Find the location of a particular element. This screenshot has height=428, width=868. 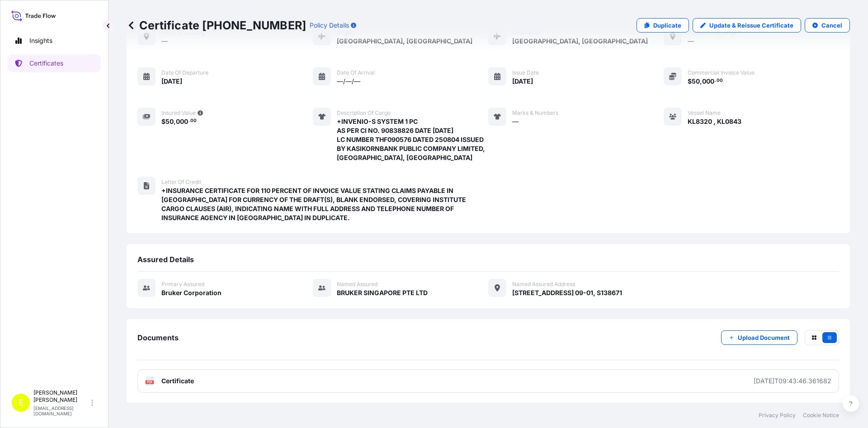

p: Update & Reissue Certificate is located at coordinates (752, 26).